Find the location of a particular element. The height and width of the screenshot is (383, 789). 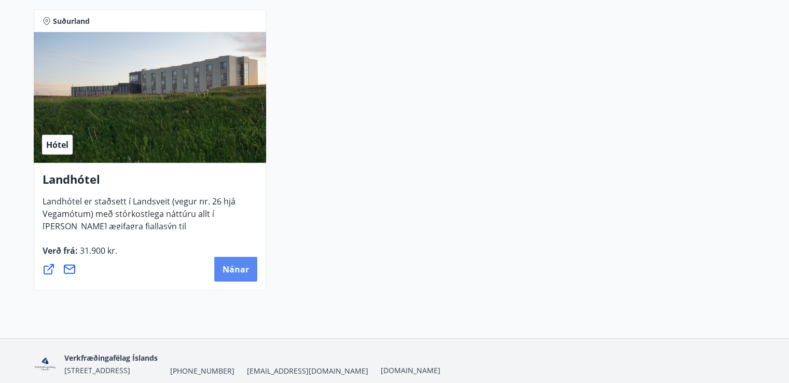

img: zH7ieRZ5MdB4c0oPz1vcDZy7gcR7QQ5KLJqXv9KS.png is located at coordinates (45, 364).